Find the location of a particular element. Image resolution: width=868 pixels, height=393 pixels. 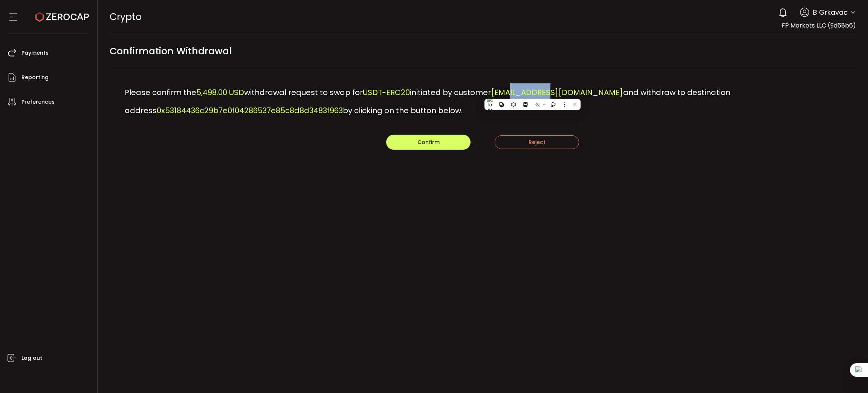

span: FP Markets LLC (9d68b6) is located at coordinates (819, 25).